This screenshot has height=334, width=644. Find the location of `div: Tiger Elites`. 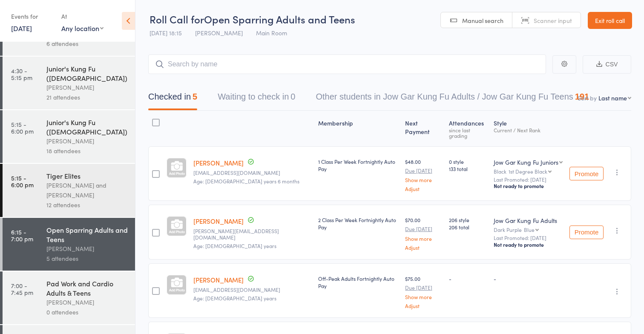

div: Tiger Elites is located at coordinates (87, 175).